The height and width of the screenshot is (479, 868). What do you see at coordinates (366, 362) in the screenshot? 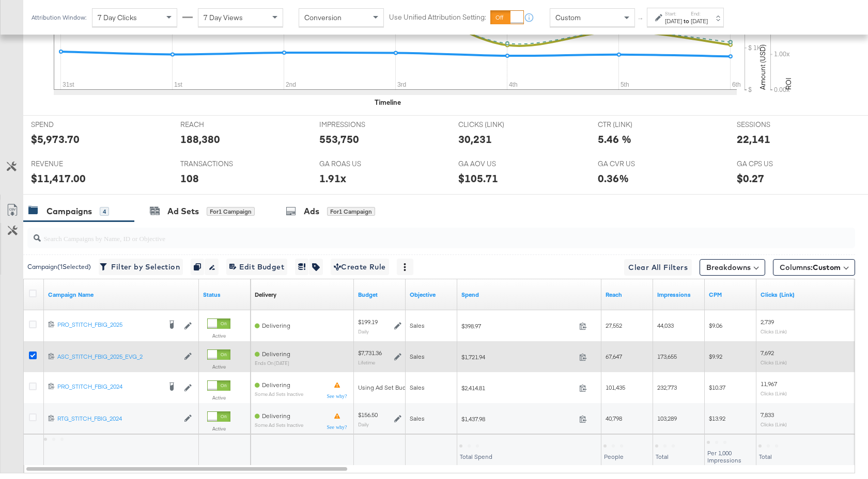
I see `sub: Lifetime` at bounding box center [366, 362].